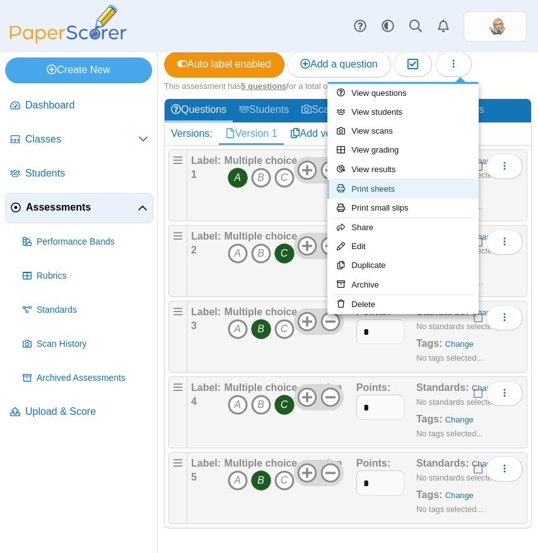 The image size is (538, 553). I want to click on a: Standards, so click(85, 310).